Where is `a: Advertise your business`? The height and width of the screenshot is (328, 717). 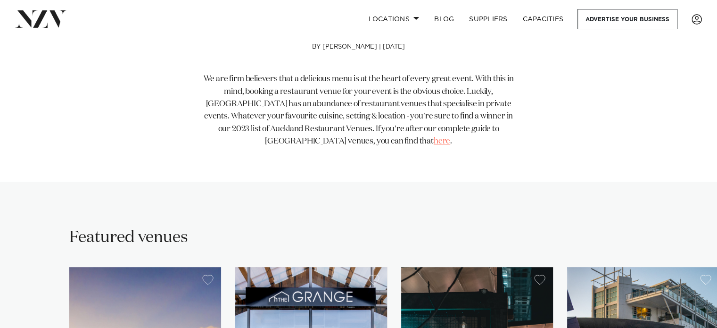 a: Advertise your business is located at coordinates (627, 19).